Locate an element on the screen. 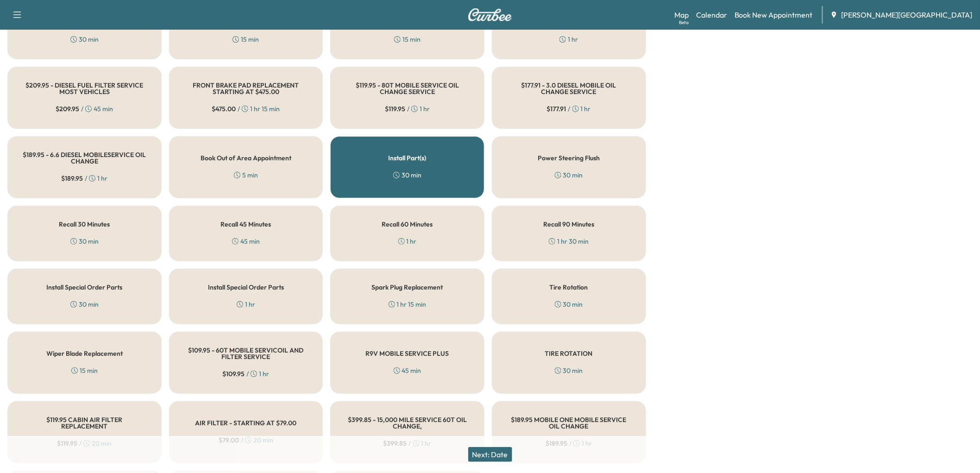 The width and height of the screenshot is (980, 473). h5: Recall 30 Minutes is located at coordinates (84, 224).